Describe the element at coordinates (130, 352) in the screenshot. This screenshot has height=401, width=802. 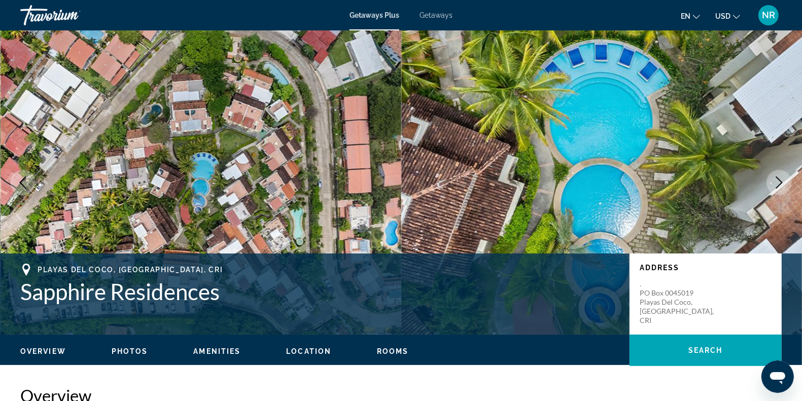
I see `button: Photos` at that location.